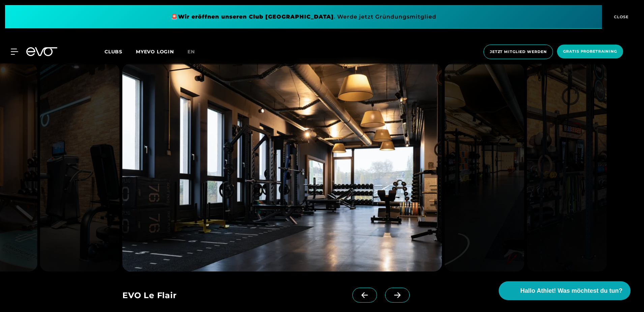 The width and height of the screenshot is (644, 312). Describe the element at coordinates (565, 290) in the screenshot. I see `button: Hallo Athlet! Was möchtest du tun?` at that location.